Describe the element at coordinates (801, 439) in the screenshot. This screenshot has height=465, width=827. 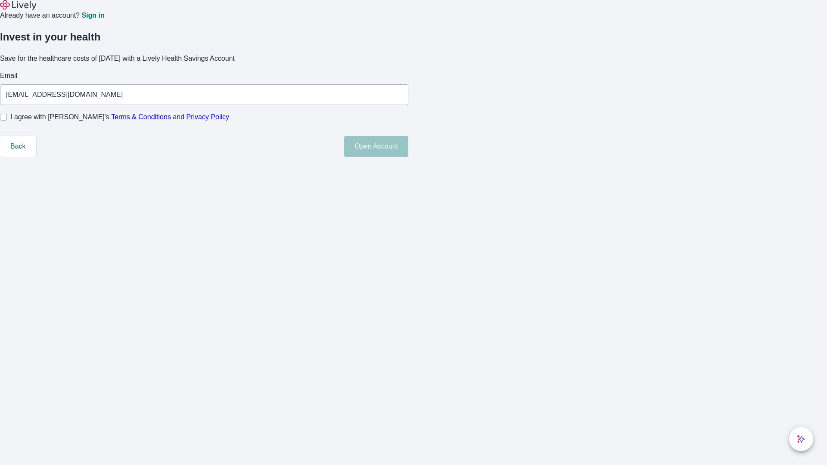
I see `svg: Lively AI Assistant` at that location.